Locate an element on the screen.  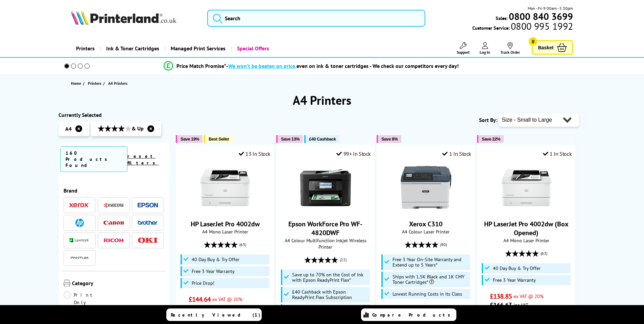
span: 0800 995 1992 is located at coordinates (541, 26).